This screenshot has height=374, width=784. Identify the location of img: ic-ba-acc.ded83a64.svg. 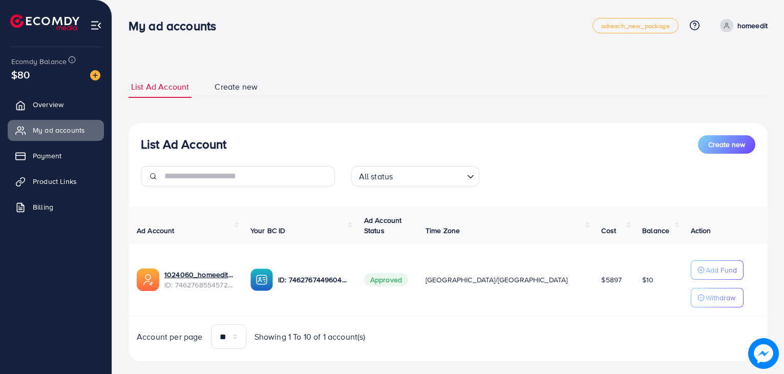
(262, 280).